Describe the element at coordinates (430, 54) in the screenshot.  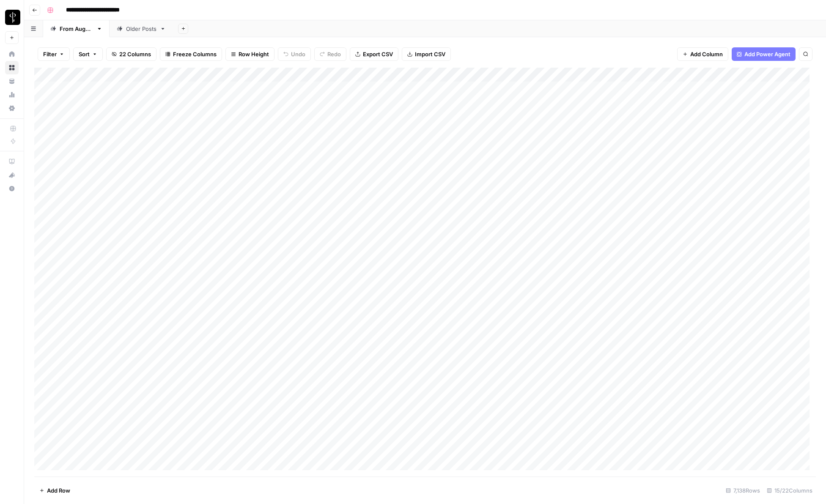
I see `span: Import CSV` at that location.